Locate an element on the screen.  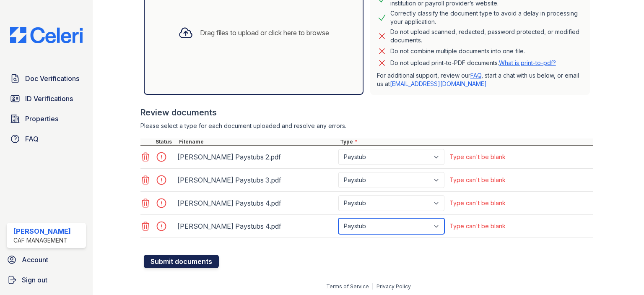
div: Do not combine multiple documents into one file. is located at coordinates (458, 51).